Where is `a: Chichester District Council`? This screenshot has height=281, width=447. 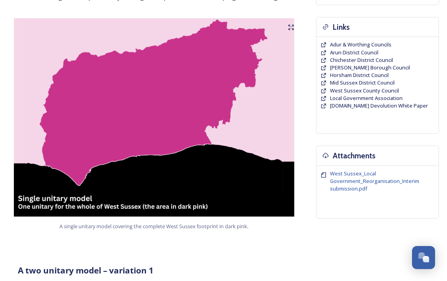
a: Chichester District Council is located at coordinates (361, 60).